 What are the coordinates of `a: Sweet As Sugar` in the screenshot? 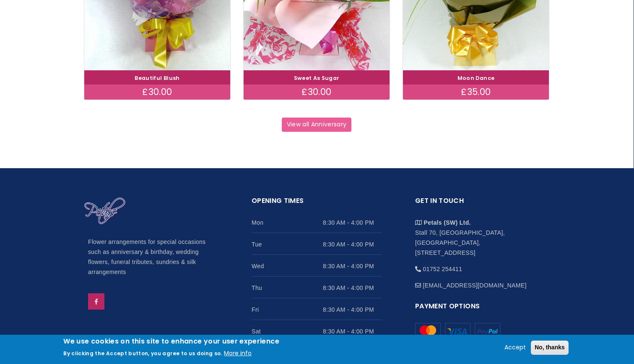 It's located at (317, 78).